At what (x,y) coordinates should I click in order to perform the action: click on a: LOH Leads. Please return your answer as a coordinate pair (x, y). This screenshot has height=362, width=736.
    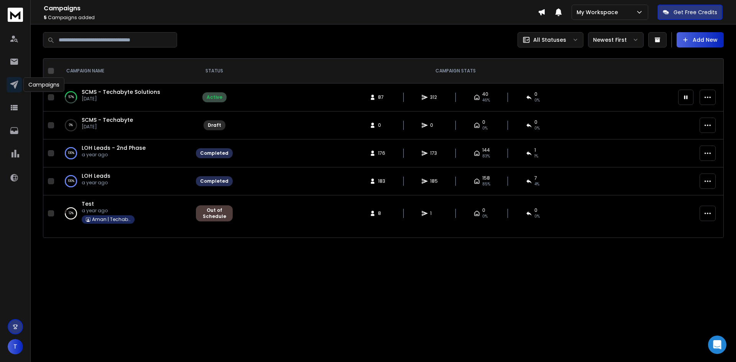
    Looking at the image, I should click on (96, 176).